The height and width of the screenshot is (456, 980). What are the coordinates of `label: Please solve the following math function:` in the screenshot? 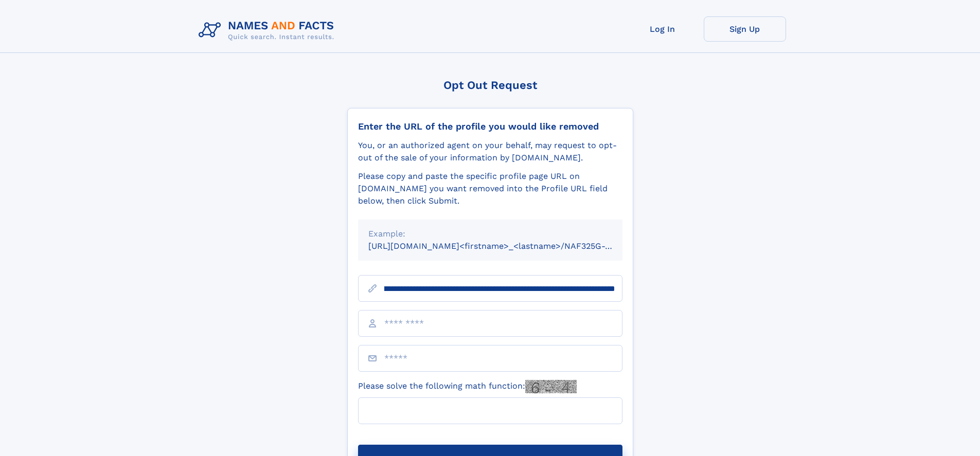 It's located at (468, 387).